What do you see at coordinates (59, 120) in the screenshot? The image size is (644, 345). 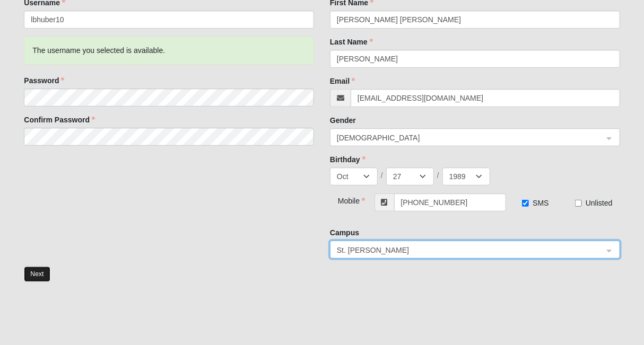 I see `label: Confirm Password` at bounding box center [59, 120].